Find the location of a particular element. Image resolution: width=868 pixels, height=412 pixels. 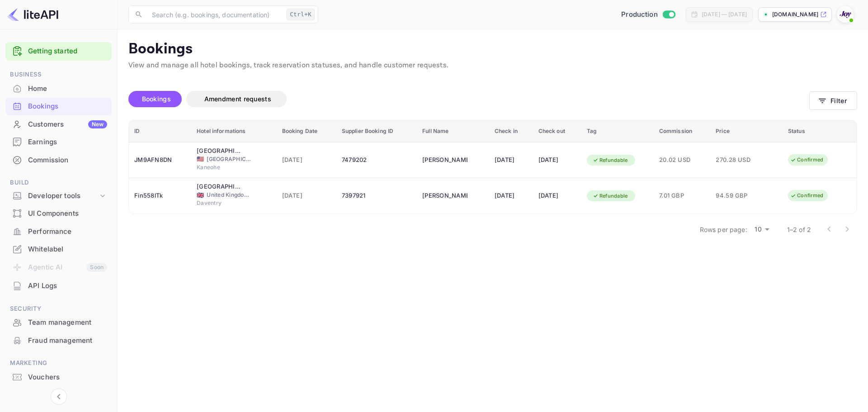

div: Fraud management is located at coordinates (68, 340).